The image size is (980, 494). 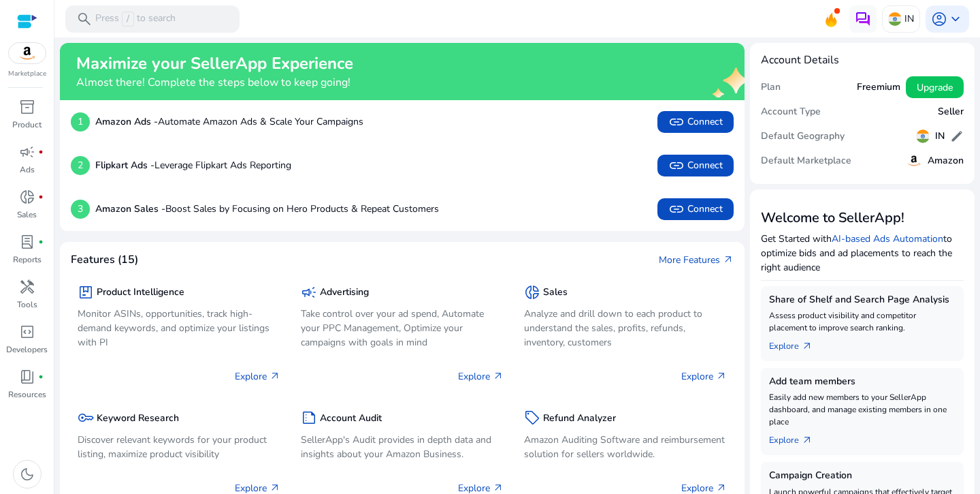 What do you see at coordinates (956, 19) in the screenshot?
I see `span: keyboard_arrow_down` at bounding box center [956, 19].